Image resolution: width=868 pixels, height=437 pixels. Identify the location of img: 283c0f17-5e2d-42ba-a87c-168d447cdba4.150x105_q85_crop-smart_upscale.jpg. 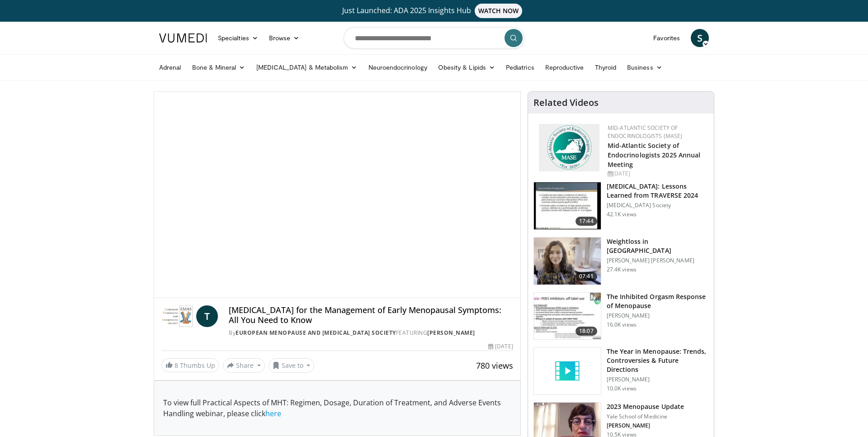
(568, 316).